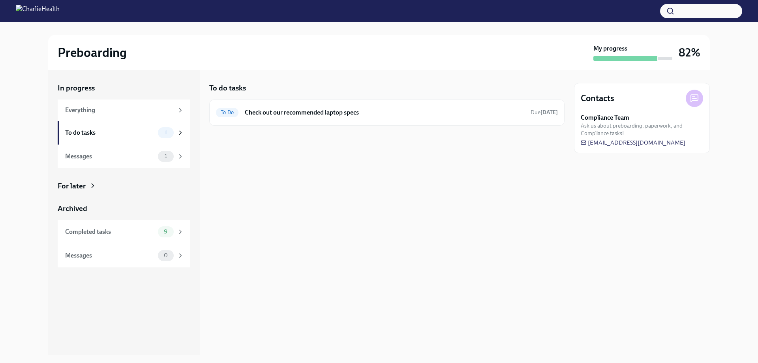  What do you see at coordinates (124, 156) in the screenshot?
I see `a: Messages1` at bounding box center [124, 156].